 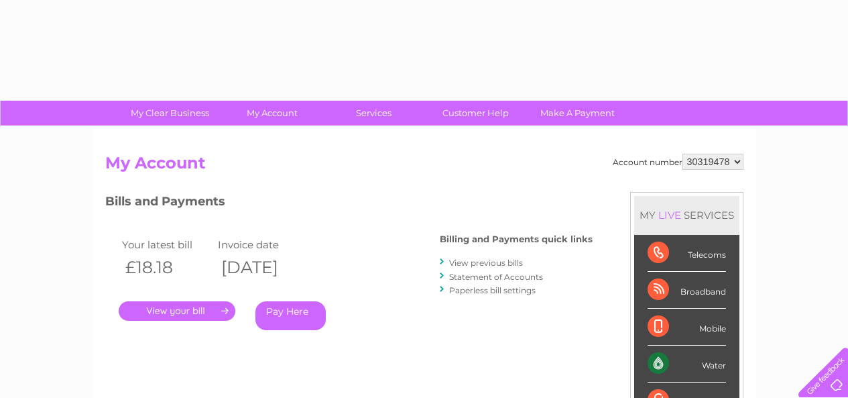 What do you see at coordinates (678, 162) in the screenshot?
I see `div: Account number` at bounding box center [678, 162].